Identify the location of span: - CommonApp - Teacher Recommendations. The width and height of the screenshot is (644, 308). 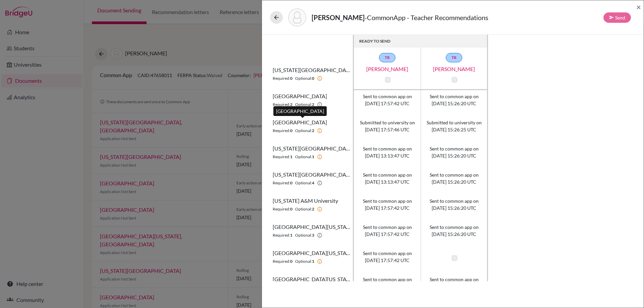
(426, 17).